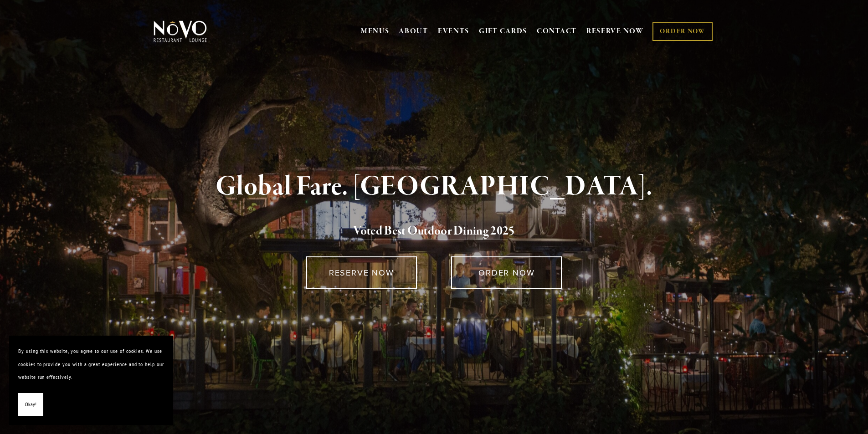  Describe the element at coordinates (557, 32) in the screenshot. I see `a: CONTACT` at that location.